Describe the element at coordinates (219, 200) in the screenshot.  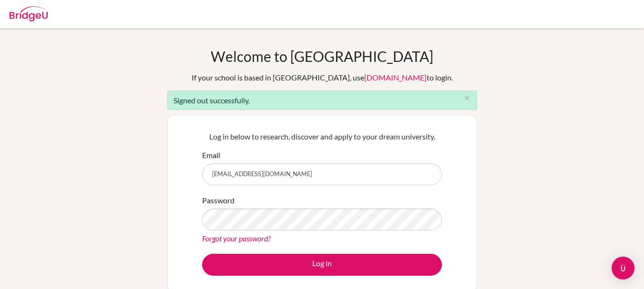
I see `label: Password` at that location.